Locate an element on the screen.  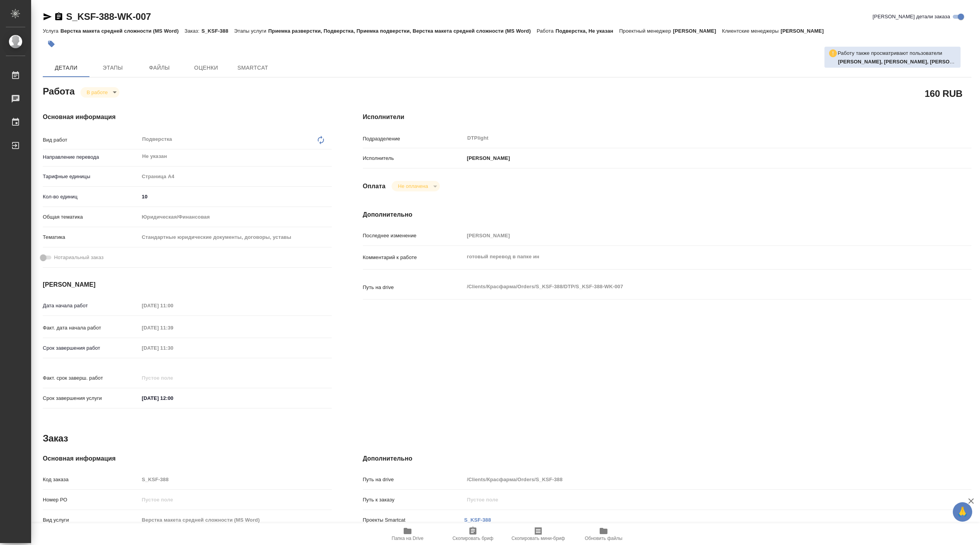
span: Обновить файлы is located at coordinates (603, 538).